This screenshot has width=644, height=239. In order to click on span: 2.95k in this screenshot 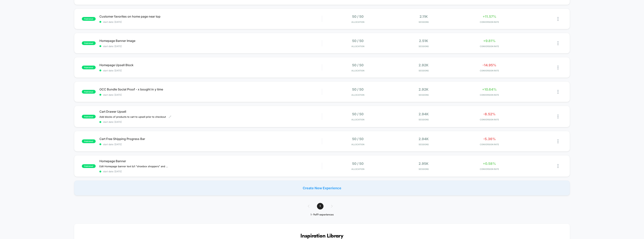, I will do `click(423, 164)`.